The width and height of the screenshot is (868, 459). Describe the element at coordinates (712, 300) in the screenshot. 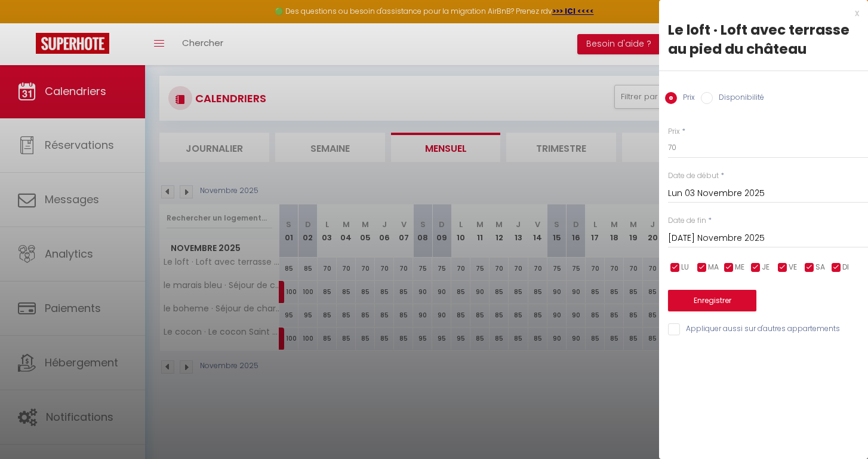

I see `button: Enregistrer` at that location.